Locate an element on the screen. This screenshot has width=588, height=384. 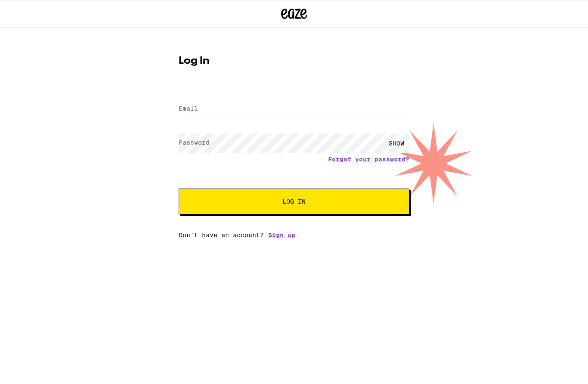
div: SHOW is located at coordinates (396, 143).